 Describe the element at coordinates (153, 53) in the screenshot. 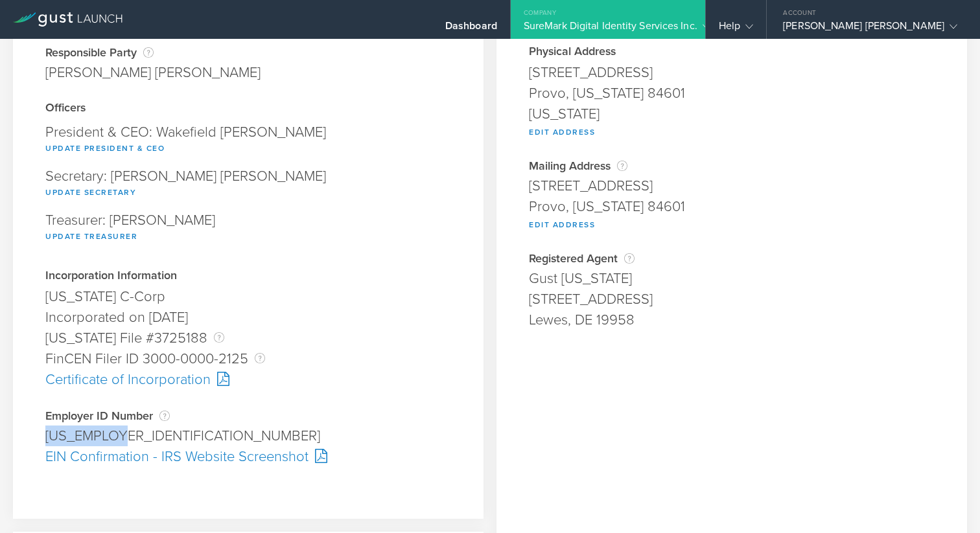

I see `div: Responsible Party` at that location.